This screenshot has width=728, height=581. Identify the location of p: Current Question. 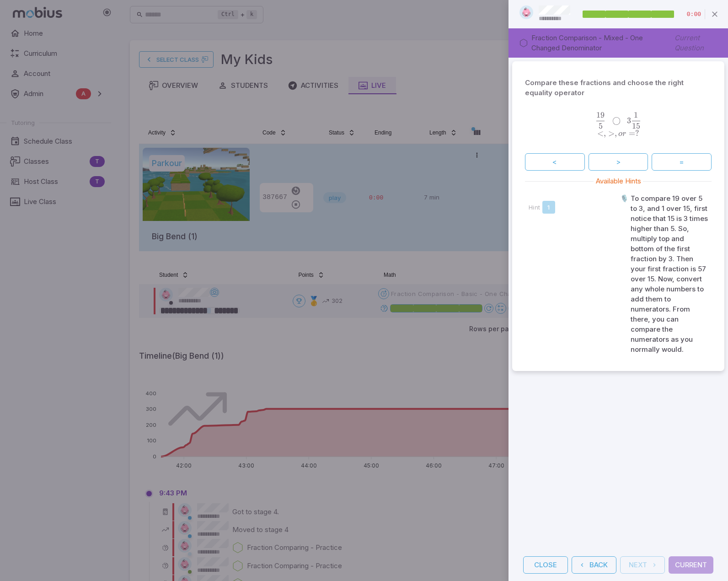
(695, 43).